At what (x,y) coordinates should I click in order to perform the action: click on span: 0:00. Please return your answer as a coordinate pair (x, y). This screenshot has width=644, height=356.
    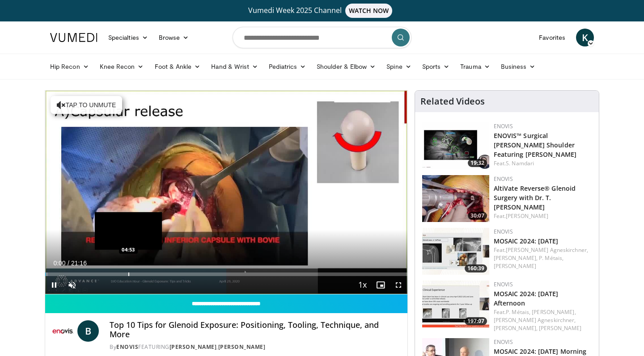
    Looking at the image, I should click on (59, 263).